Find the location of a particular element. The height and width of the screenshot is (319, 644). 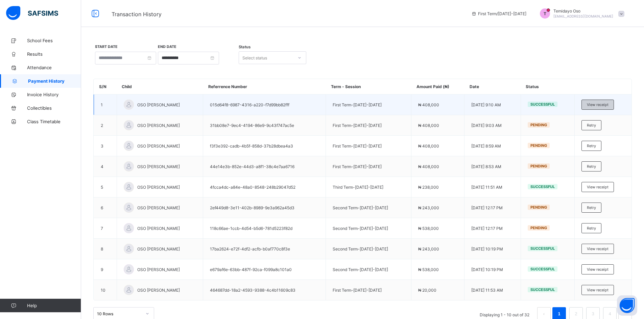

td: f3f3e392-cadb-4b5f-858d-37b28dbea4a3 is located at coordinates (265, 146).